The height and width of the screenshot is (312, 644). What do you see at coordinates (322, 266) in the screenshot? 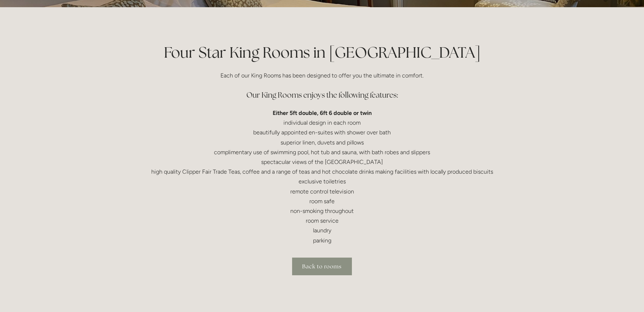
I see `a: Back to rooms` at bounding box center [322, 266].